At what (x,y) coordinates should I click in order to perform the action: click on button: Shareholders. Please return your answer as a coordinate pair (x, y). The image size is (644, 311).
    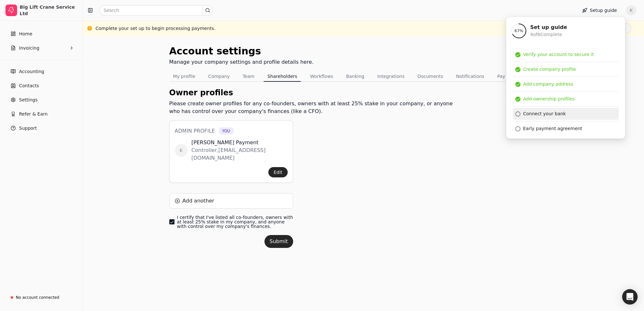
    Looking at the image, I should click on (282, 76).